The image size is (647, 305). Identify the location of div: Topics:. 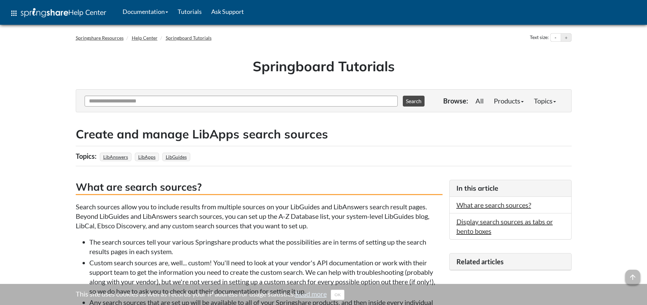
(87, 156).